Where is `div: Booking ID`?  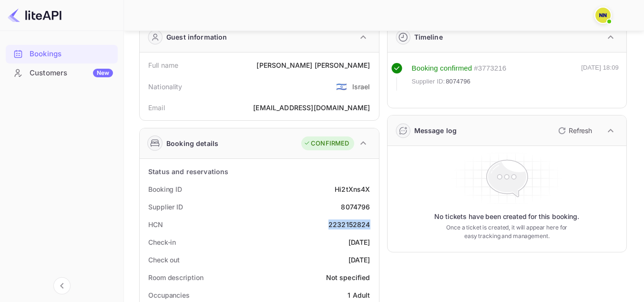 div: Booking ID is located at coordinates (165, 189).